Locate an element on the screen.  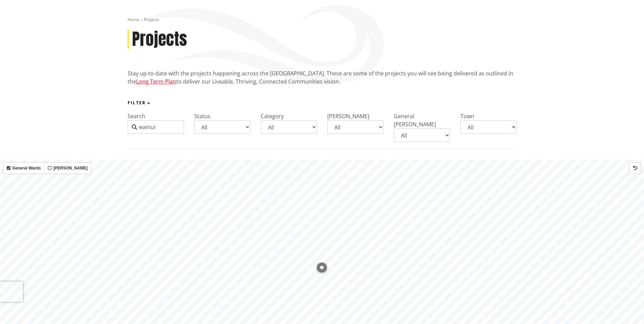
div: Map marker is located at coordinates (322, 268).